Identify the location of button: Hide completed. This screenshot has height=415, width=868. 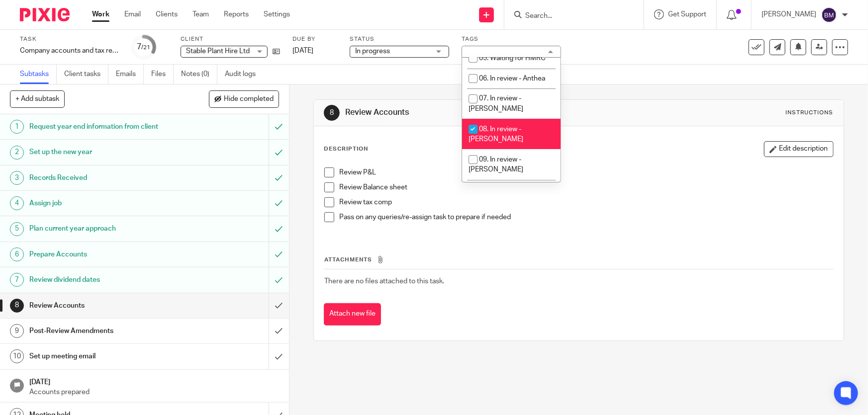
(244, 99).